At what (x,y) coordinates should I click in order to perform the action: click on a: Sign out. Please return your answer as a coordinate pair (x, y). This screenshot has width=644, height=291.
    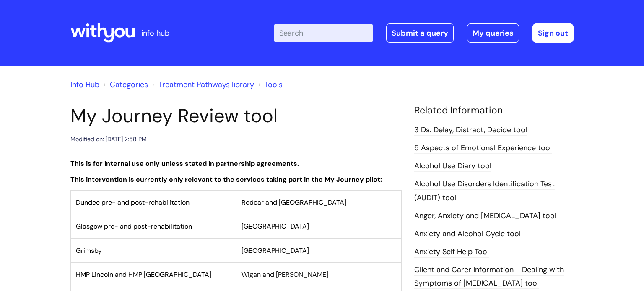
    Looking at the image, I should click on (553, 33).